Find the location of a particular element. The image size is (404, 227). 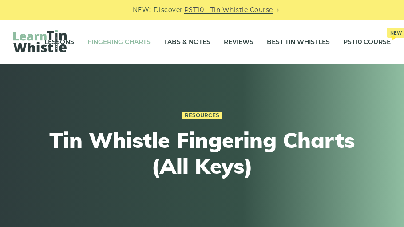

a: PST10 CourseNew is located at coordinates (367, 42).